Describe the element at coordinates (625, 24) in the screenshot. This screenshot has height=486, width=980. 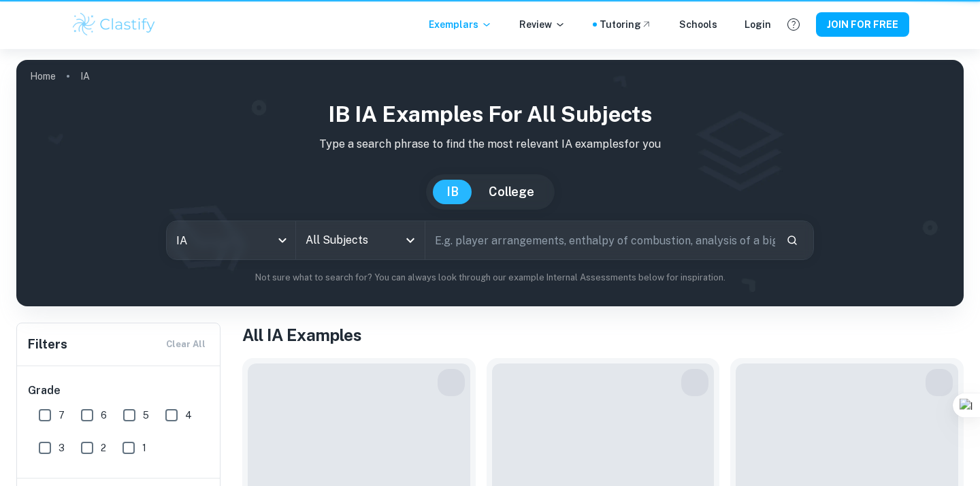
I see `a: Tutoring` at that location.